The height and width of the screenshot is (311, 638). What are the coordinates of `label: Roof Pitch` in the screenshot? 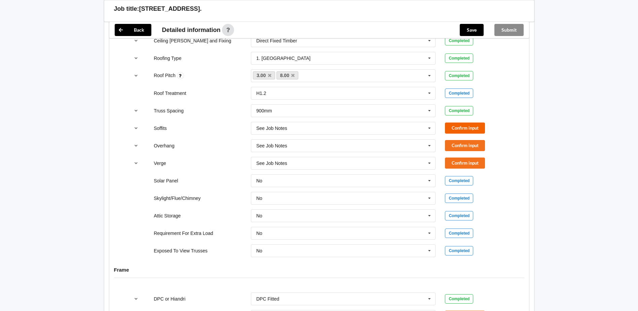 It's located at (165, 75).